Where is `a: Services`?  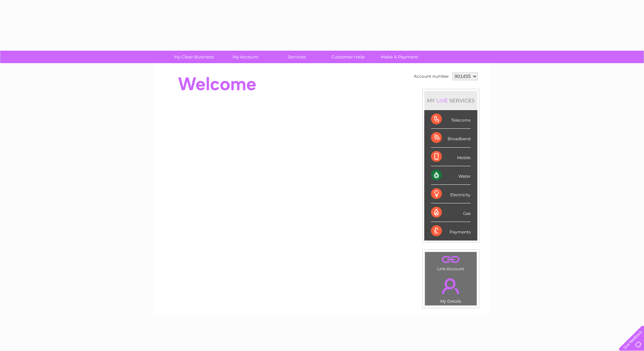
a: Services is located at coordinates (297, 57).